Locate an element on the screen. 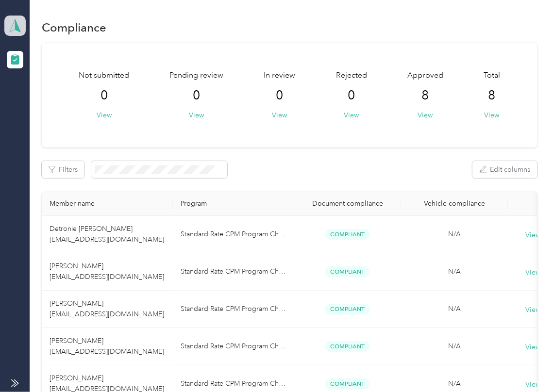 The image size is (554, 392). span: In review is located at coordinates (280, 76).